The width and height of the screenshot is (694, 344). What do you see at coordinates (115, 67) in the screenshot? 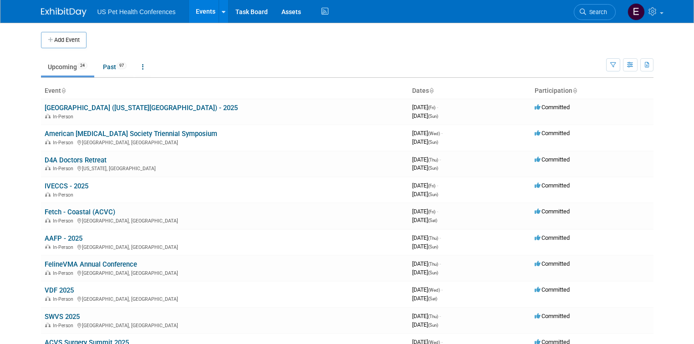
I see `a: Past97` at bounding box center [115, 67].